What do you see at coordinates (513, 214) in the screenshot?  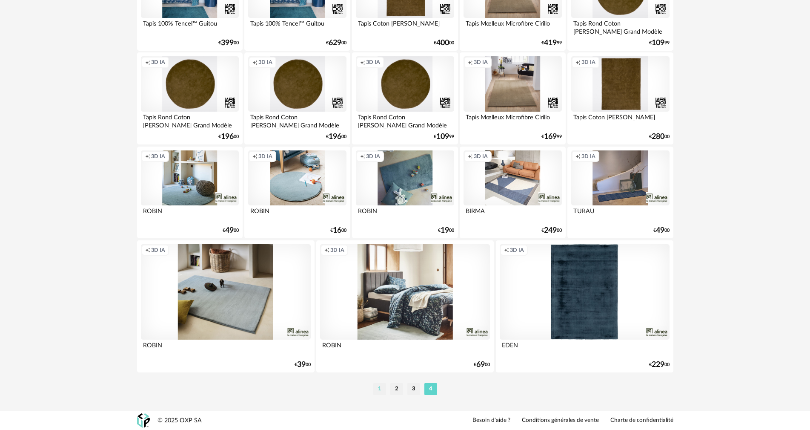 I see `div: BIRMA` at bounding box center [513, 214].